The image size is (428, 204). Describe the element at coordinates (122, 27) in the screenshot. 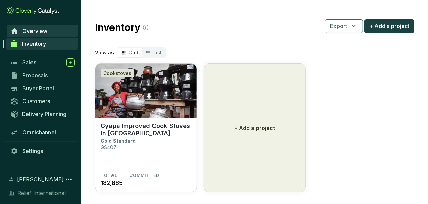

I see `h2: Inventory` at that location.